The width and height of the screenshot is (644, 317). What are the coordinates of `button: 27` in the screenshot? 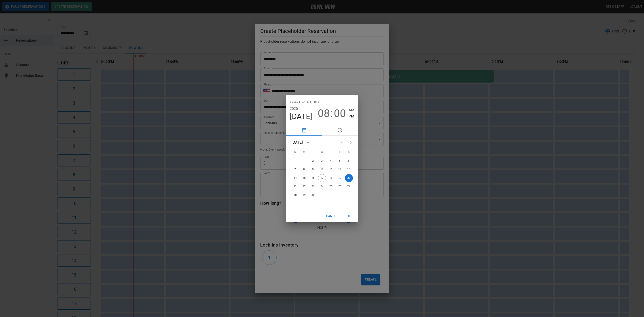 It's located at (349, 187).